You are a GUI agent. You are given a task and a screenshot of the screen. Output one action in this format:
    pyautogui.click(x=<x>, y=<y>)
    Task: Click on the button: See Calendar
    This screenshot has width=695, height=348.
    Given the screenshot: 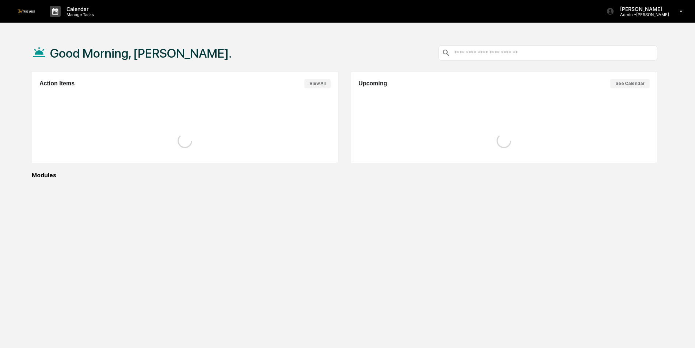 What is the action you would take?
    pyautogui.click(x=630, y=84)
    